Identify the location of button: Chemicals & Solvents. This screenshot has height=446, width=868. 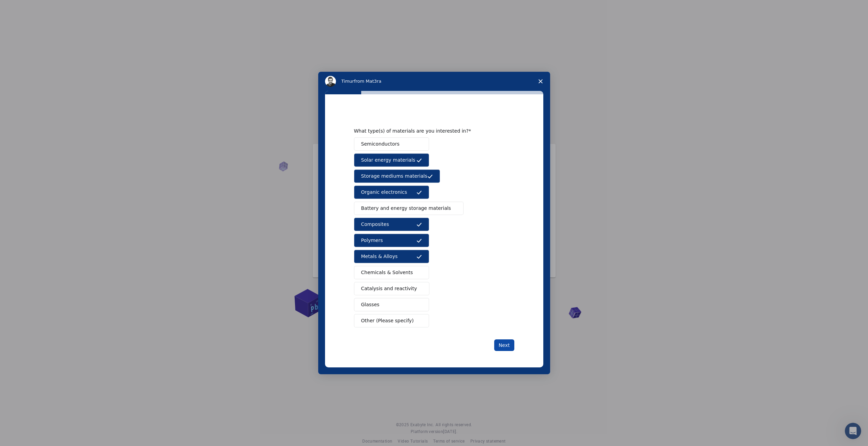
(392, 272).